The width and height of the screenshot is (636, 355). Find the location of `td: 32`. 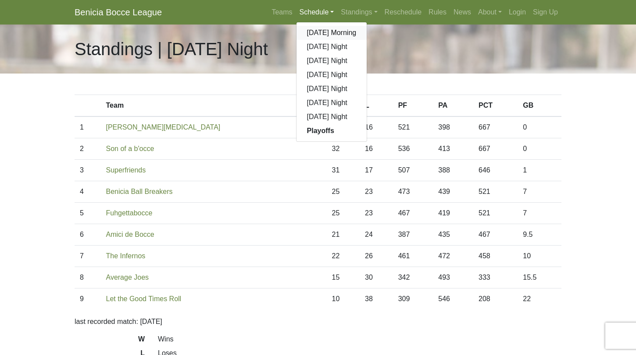

td: 32 is located at coordinates (343, 149).